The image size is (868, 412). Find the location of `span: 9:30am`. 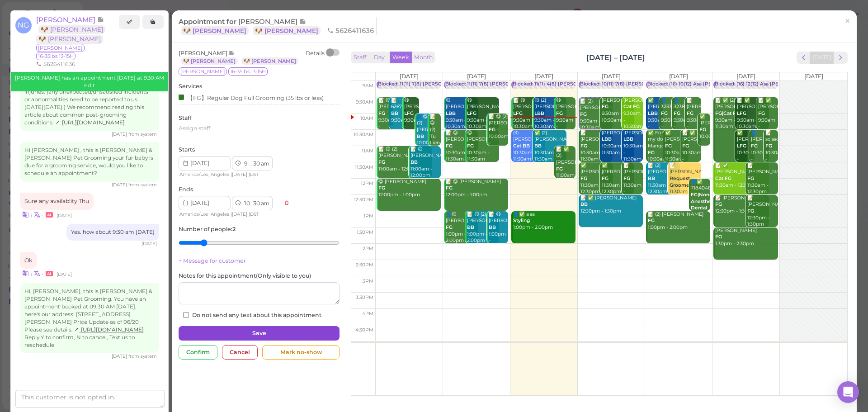

span: 9:30am is located at coordinates (364, 102).